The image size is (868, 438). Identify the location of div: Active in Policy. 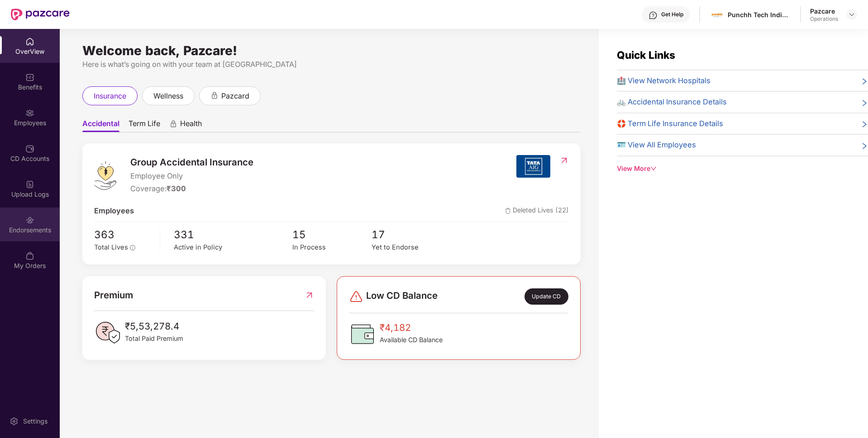
(233, 247).